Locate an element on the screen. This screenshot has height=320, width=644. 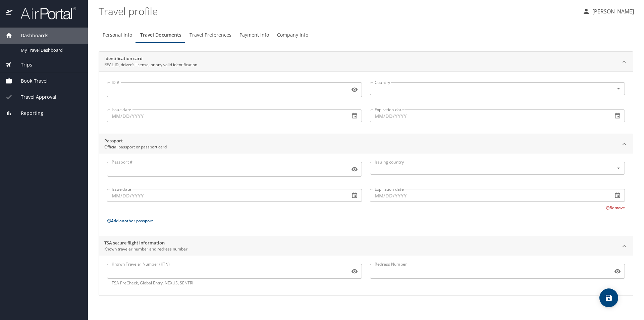
h2: TSA secure flight information is located at coordinates (146, 243).